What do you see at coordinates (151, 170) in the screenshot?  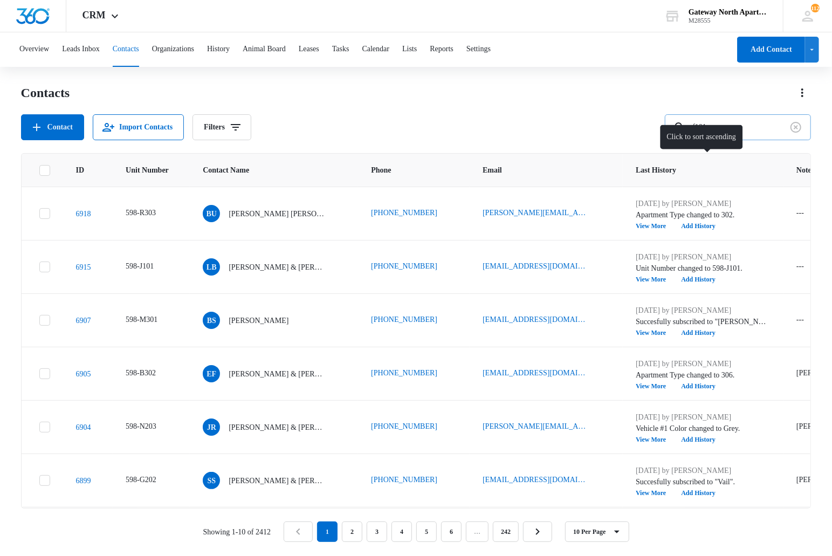 I see `span: Unit Number` at bounding box center [151, 170].